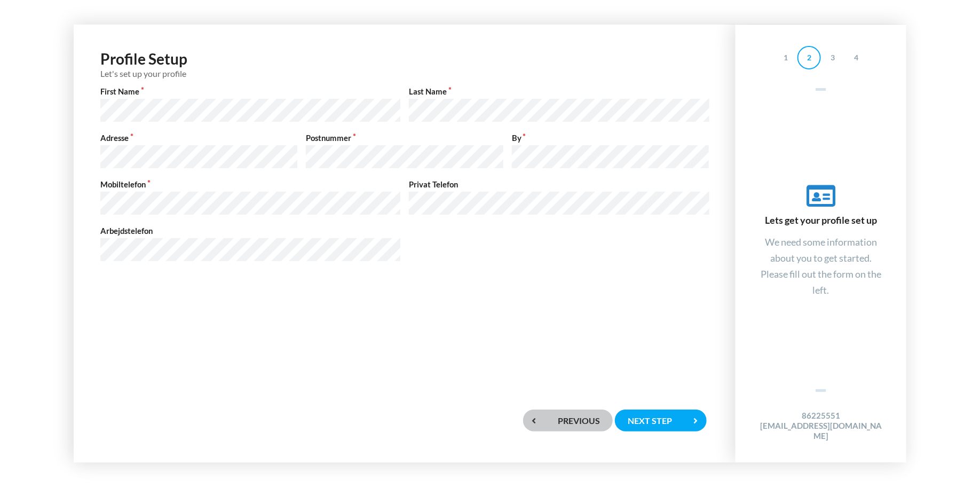  Describe the element at coordinates (568, 420) in the screenshot. I see `div: Previous` at that location.